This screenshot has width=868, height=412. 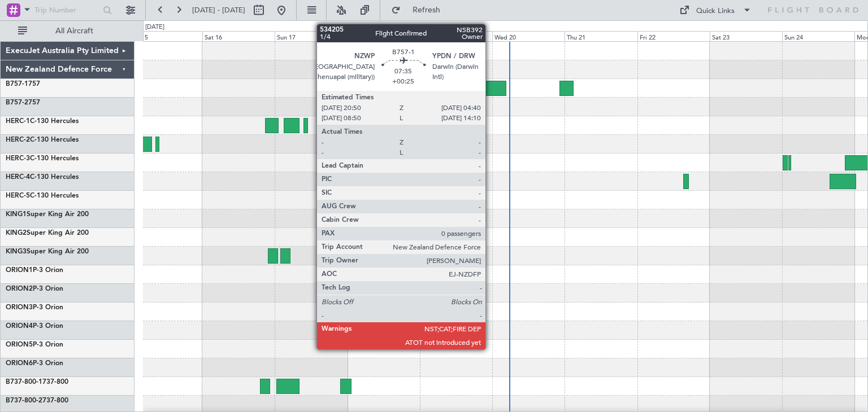 I want to click on div: Sat 16, so click(x=238, y=36).